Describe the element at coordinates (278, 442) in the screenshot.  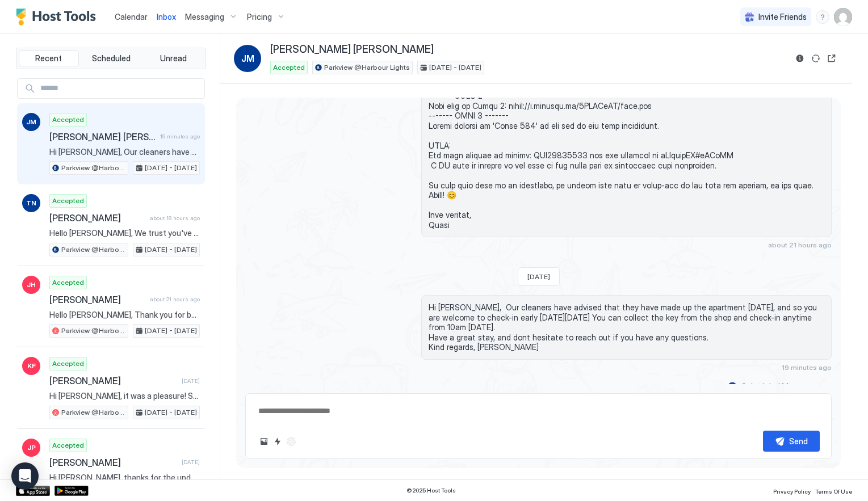
I see `button: Quick reply` at that location.